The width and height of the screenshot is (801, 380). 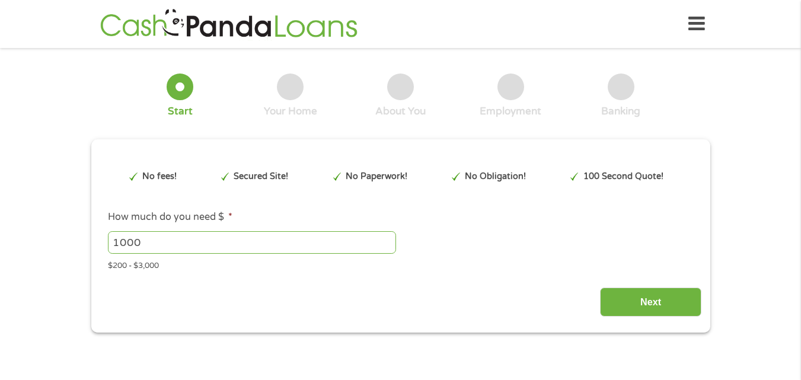 I want to click on label: How much do you need $, so click(x=170, y=217).